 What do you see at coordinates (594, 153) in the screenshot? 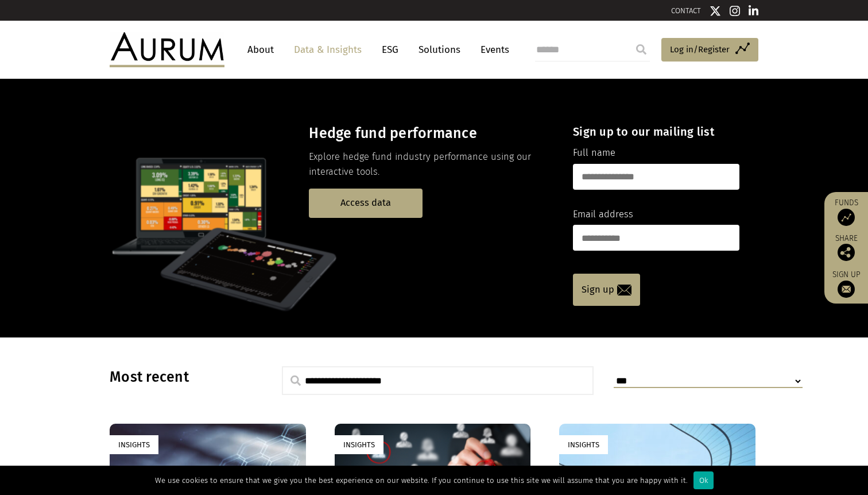
I see `label: Full name` at bounding box center [594, 153].